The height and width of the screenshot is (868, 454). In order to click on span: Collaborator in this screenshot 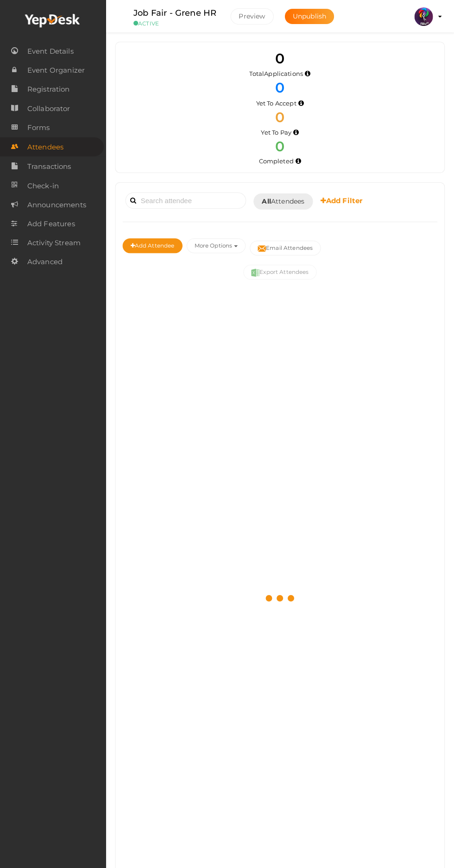, I will do `click(49, 108)`.